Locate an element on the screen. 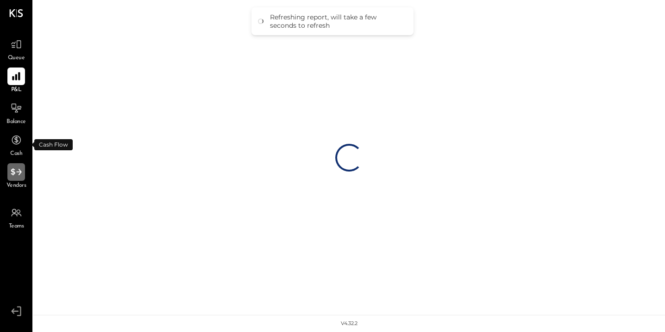  span: Cash is located at coordinates (16, 154).